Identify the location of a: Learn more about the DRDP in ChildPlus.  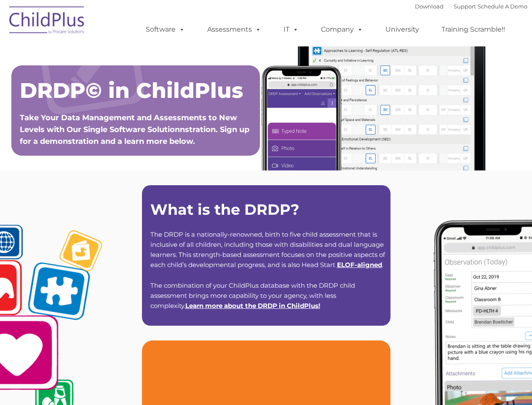
(252, 305).